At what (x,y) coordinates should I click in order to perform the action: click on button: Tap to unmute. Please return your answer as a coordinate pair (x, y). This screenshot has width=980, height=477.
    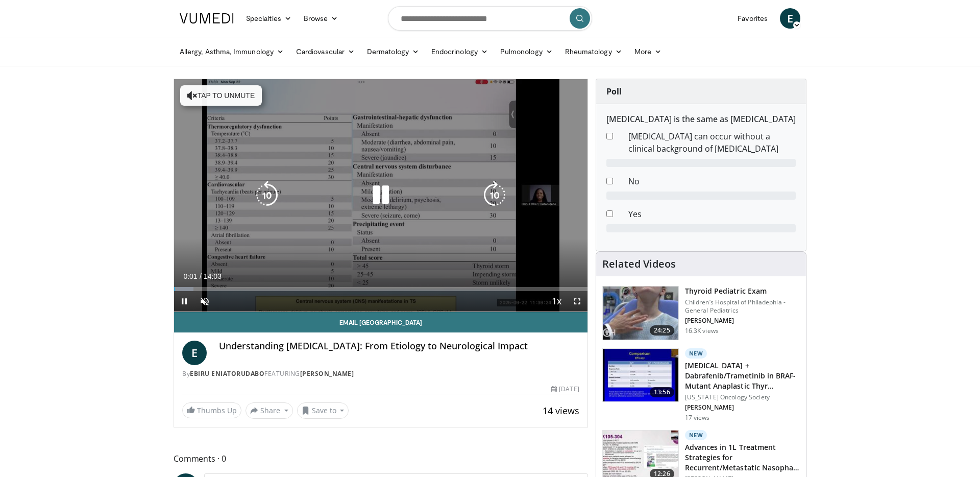
    Looking at the image, I should click on (221, 96).